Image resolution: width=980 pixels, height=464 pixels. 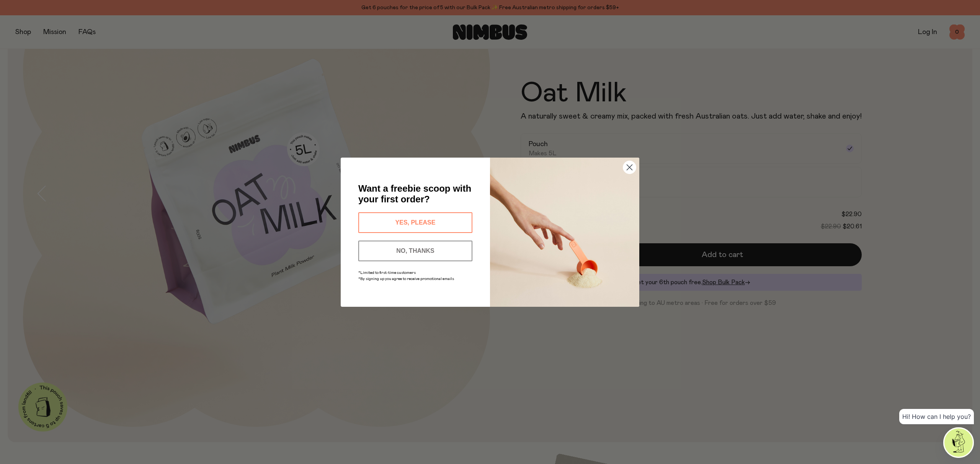 What do you see at coordinates (406, 278) in the screenshot?
I see `span: *By signing up you agree to receive promotional emails` at bounding box center [406, 278].